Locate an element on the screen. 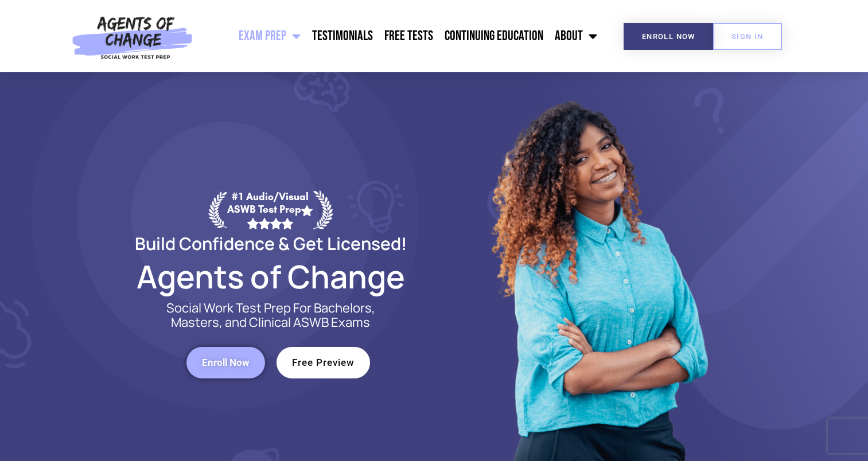 The height and width of the screenshot is (461, 868). h2: Build Confidence & Get Licensed! is located at coordinates (271, 244).